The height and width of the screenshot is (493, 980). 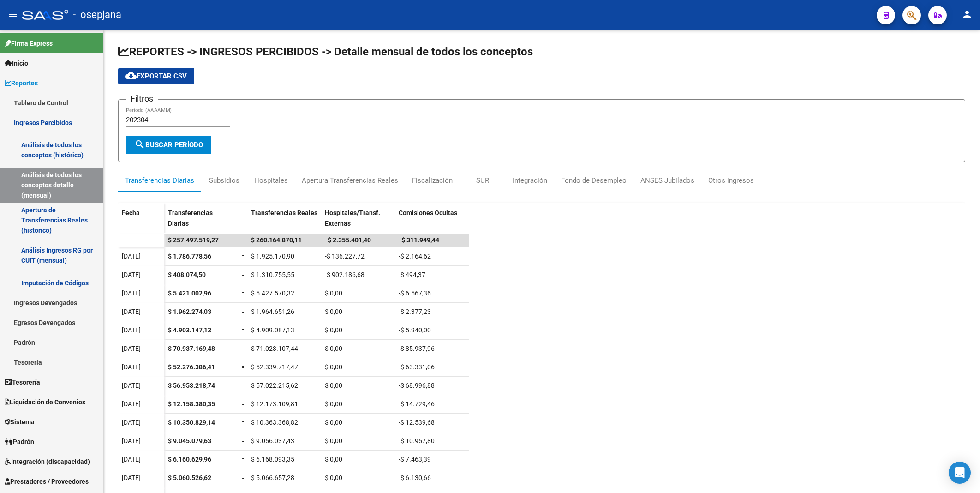 I want to click on div: Subsidios, so click(x=224, y=180).